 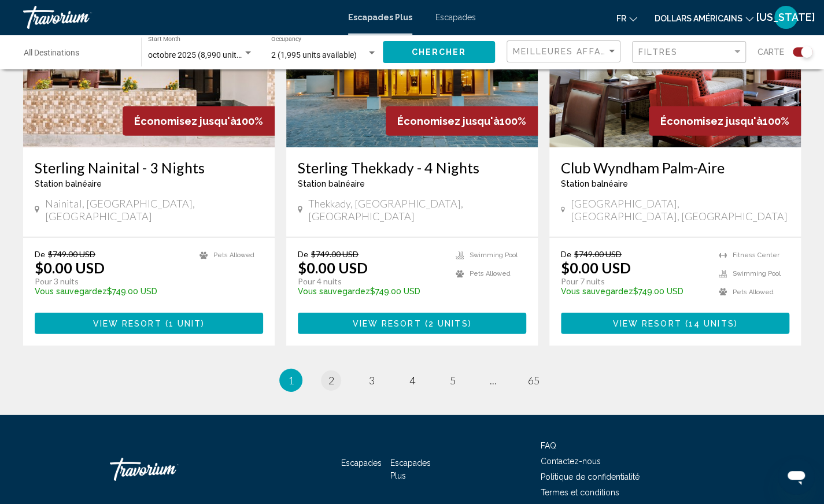 I want to click on font: Politique de confidentialité, so click(x=590, y=477).